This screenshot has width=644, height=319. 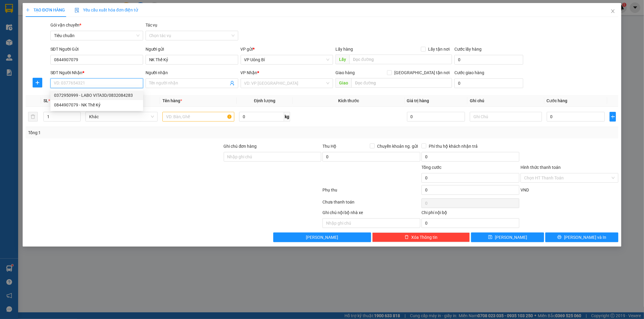 What do you see at coordinates (343, 59) in the screenshot?
I see `span: Lấy` at bounding box center [343, 59].